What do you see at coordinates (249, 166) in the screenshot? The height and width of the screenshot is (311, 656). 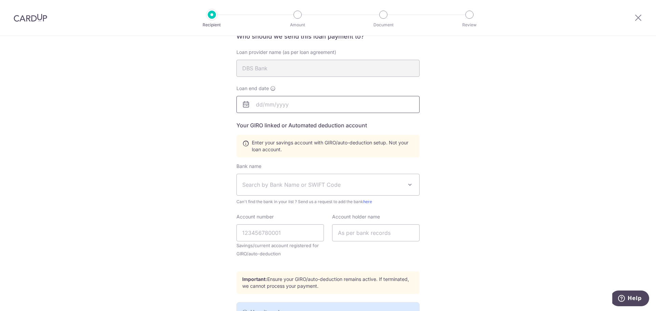 I see `label: Bank name` at bounding box center [249, 166].